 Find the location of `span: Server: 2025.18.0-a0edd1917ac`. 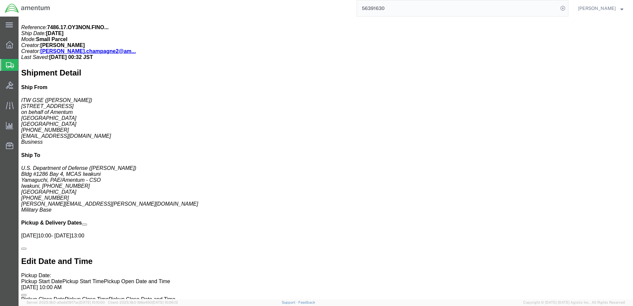

span: Server: 2025.18.0-a0edd1917ac is located at coordinates (66, 302).